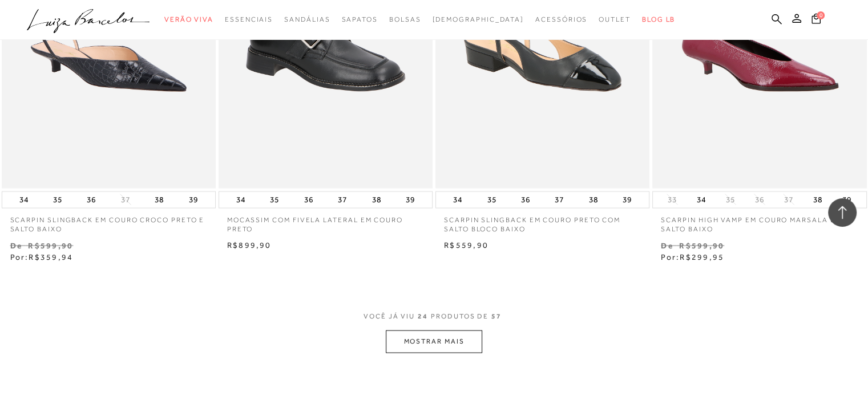 The image size is (868, 396). I want to click on p: SCARPIN SLINGBACK EM COURO PRETO COM SALTO BLOCO BAIXO, so click(542, 221).